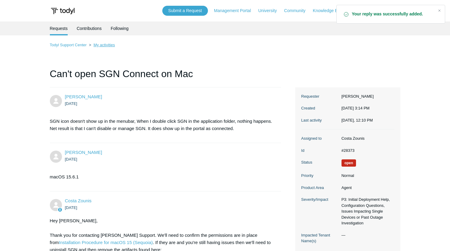  Describe the element at coordinates (357, 120) in the screenshot. I see `time: 10/09/2025, 12:10` at that location.